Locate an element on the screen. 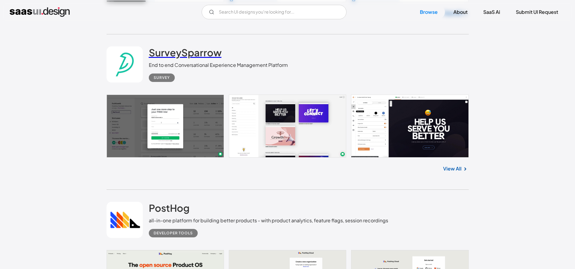 The width and height of the screenshot is (575, 269). a: View All is located at coordinates (452, 169).